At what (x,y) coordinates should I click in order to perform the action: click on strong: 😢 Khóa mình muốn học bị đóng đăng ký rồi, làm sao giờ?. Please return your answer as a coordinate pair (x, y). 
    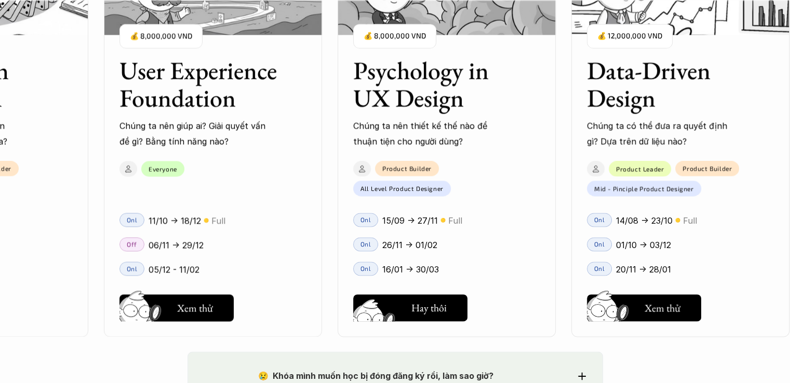
    Looking at the image, I should click on (376, 376).